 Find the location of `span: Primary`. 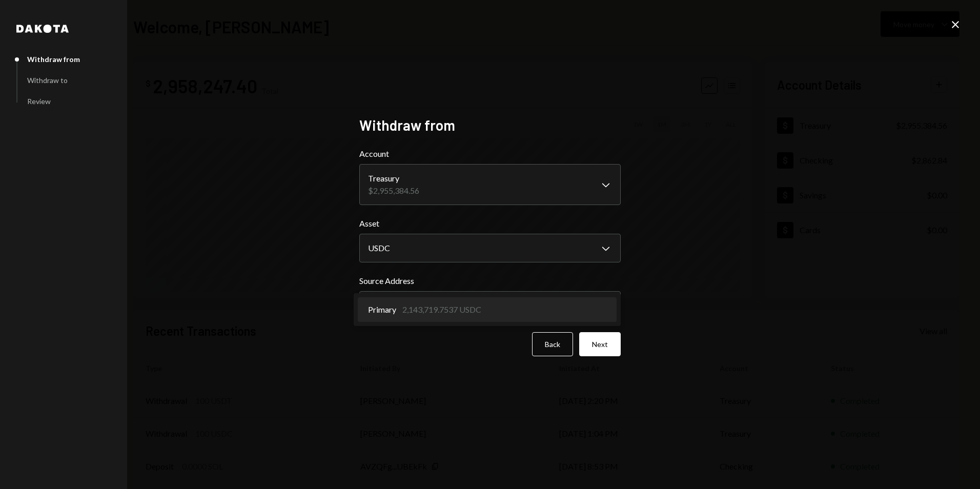

span: Primary is located at coordinates (382, 309).